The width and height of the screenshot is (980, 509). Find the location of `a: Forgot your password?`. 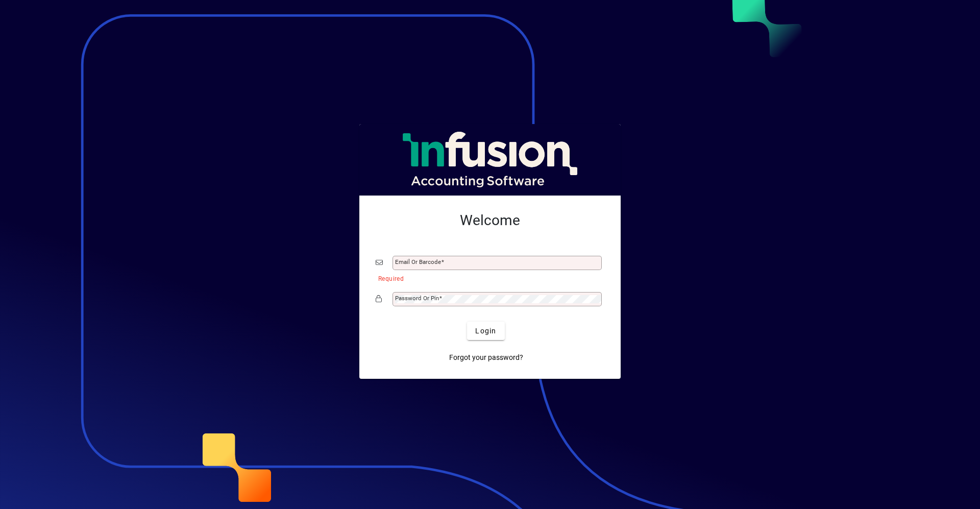

a: Forgot your password? is located at coordinates (487, 358).